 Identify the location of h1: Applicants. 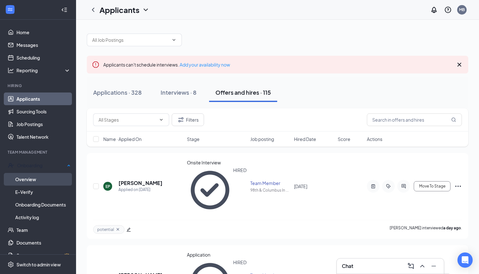
(119, 10).